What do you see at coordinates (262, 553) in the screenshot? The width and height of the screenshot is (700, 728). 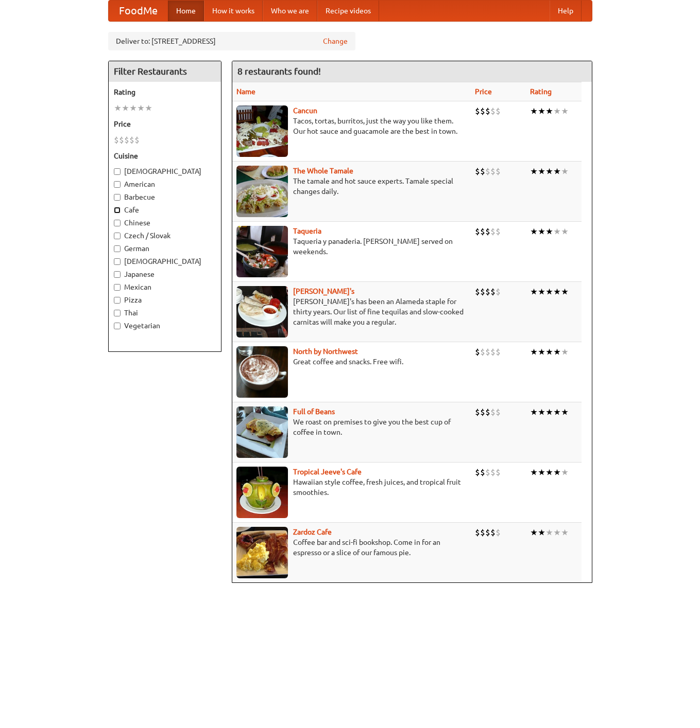 I see `img: zardoz.jpg` at bounding box center [262, 553].